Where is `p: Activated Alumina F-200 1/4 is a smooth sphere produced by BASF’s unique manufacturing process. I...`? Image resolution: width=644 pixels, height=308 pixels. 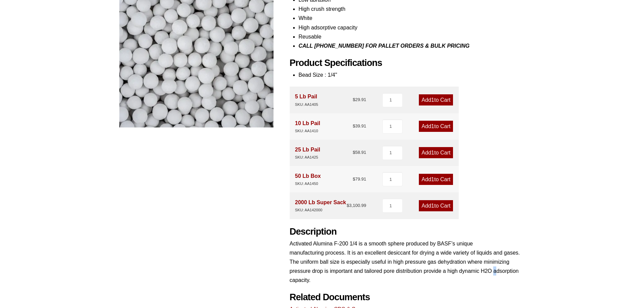
p: Activated Alumina F-200 1/4 is a smooth sphere produced by BASF’s unique manufacturing process. I... is located at coordinates (408, 262).